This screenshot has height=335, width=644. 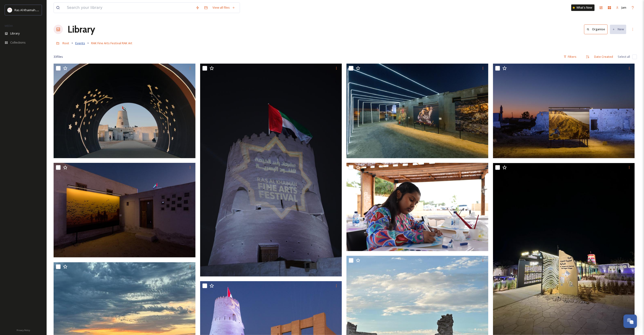 What do you see at coordinates (80, 43) in the screenshot?
I see `span: Events` at bounding box center [80, 43].